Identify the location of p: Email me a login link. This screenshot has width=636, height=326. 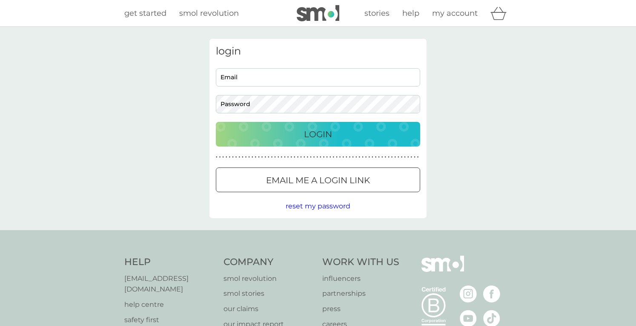
(318, 180).